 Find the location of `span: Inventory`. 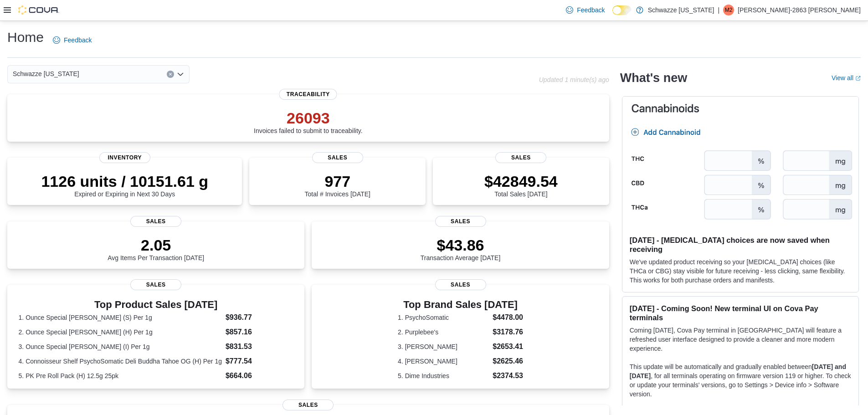

span: Inventory is located at coordinates (124, 158).